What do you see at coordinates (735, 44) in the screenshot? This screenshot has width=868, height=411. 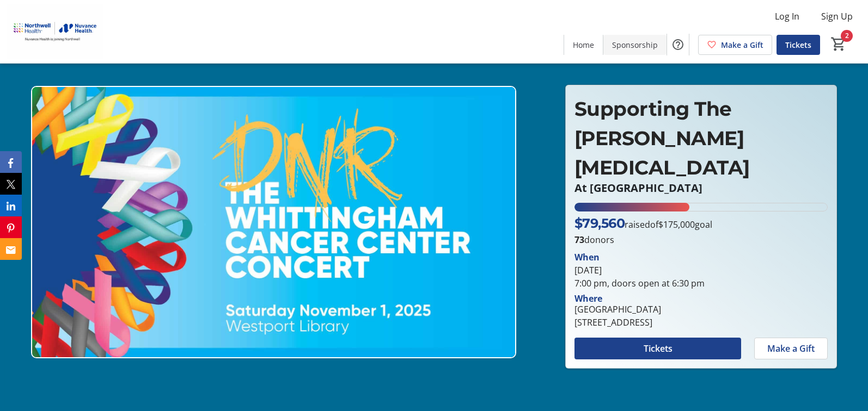 I see `a: Make a Gift` at bounding box center [735, 44].